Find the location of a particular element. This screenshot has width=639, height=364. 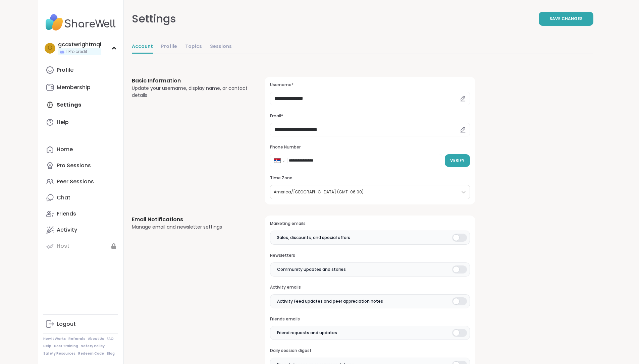

div: Activity is located at coordinates (67, 230).